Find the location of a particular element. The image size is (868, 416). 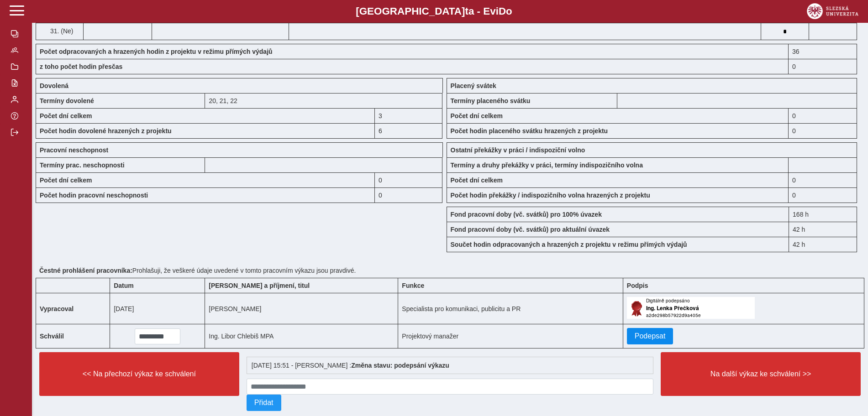

b: Součet hodin odpracovaných a hrazených z projektu v režimu přímých výdajů is located at coordinates (569, 244).